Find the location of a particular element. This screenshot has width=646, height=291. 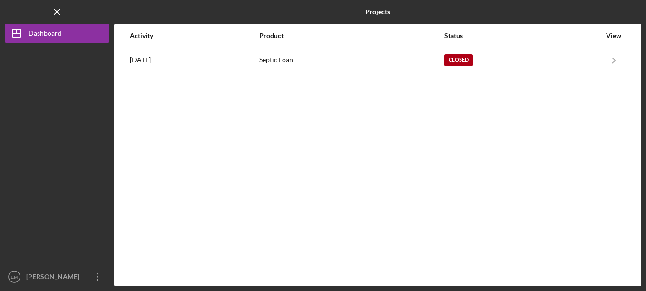

div: Status is located at coordinates (523, 36).